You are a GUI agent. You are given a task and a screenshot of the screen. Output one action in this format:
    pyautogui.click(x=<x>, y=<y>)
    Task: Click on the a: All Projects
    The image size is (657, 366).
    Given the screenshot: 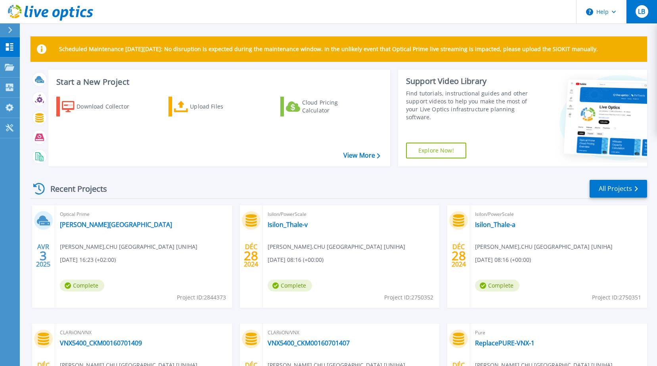 What is the action you would take?
    pyautogui.click(x=618, y=189)
    